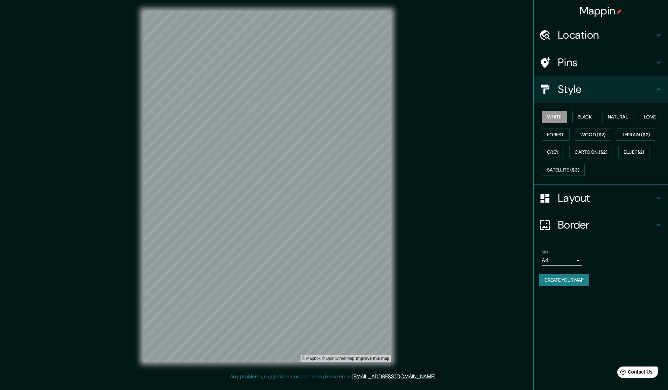 This screenshot has height=390, width=668. Describe the element at coordinates (591, 152) in the screenshot. I see `button: Cartoon ($2)` at that location.